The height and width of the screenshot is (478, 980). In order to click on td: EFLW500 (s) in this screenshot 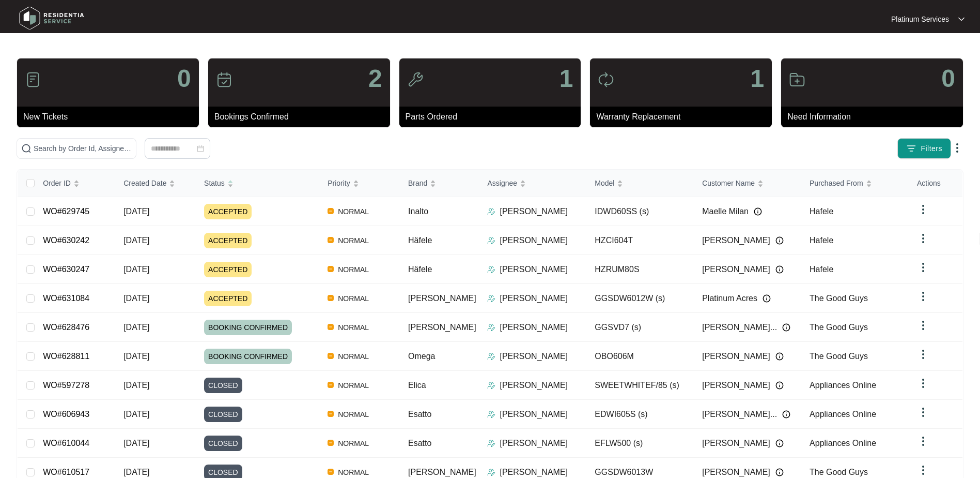, I will do `click(640, 443)`.